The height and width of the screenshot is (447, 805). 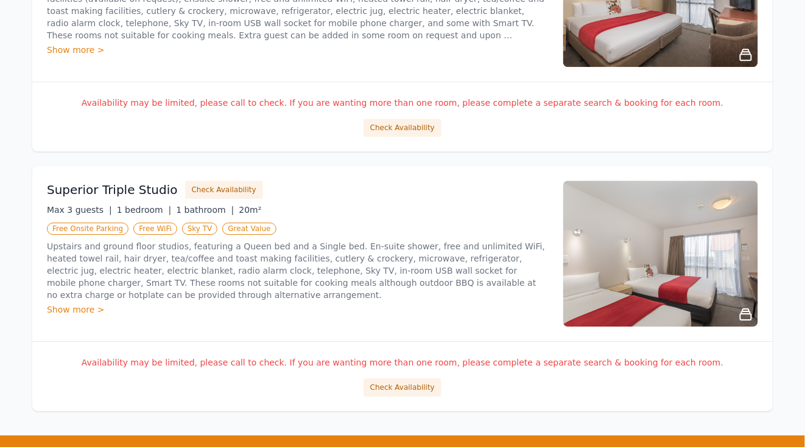 What do you see at coordinates (155, 229) in the screenshot?
I see `span: Free WiFi` at bounding box center [155, 229].